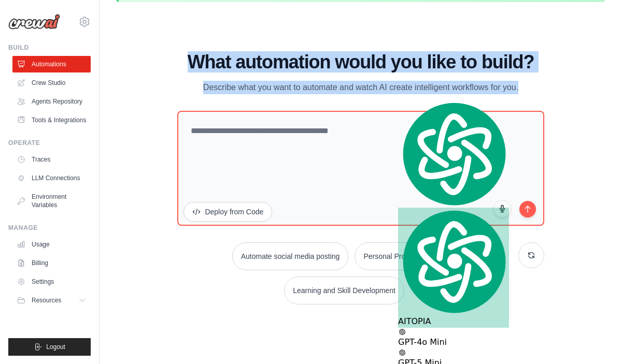 Image resolution: width=622 pixels, height=364 pixels. I want to click on div: Chat Widget, so click(597, 339).